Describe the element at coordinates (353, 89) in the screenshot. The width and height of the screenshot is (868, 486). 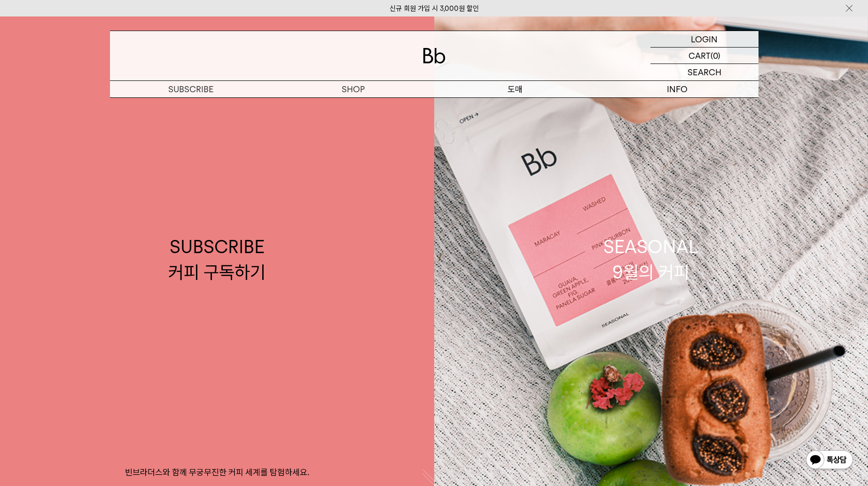
I see `p: SHOP` at that location.